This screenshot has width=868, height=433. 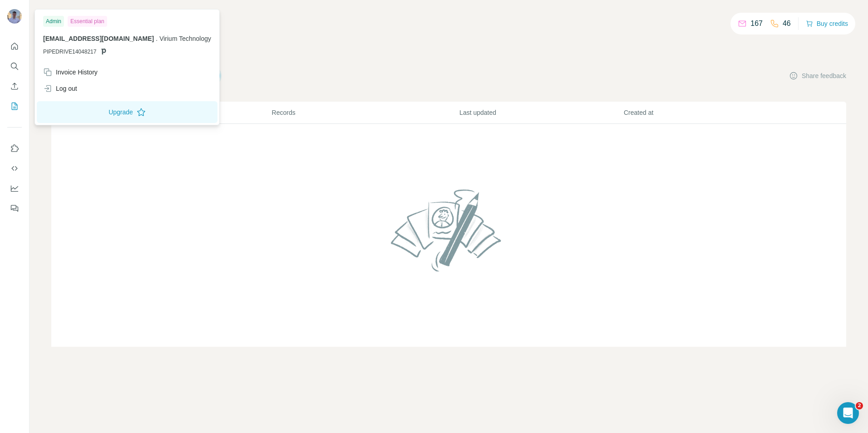 I want to click on p: 46, so click(x=786, y=24).